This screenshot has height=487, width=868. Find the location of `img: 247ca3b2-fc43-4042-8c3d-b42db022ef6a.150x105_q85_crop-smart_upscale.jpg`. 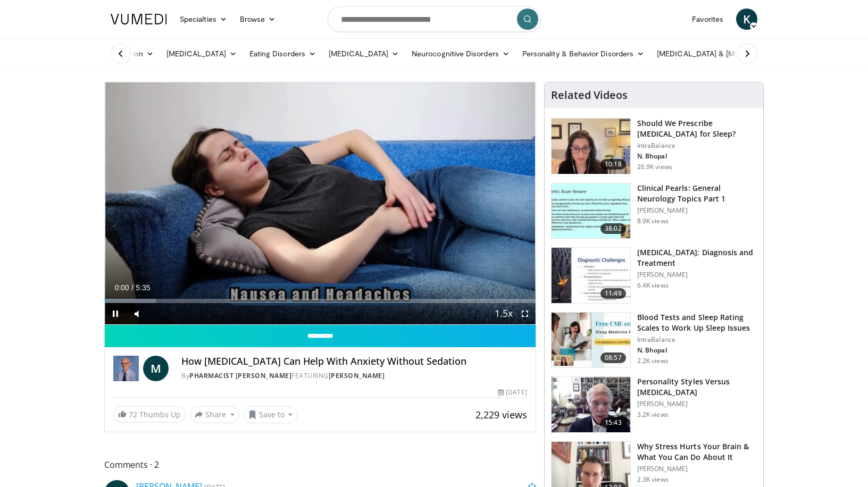

img: 247ca3b2-fc43-4042-8c3d-b42db022ef6a.150x105_q85_crop-smart_upscale.jpg is located at coordinates (591, 341).